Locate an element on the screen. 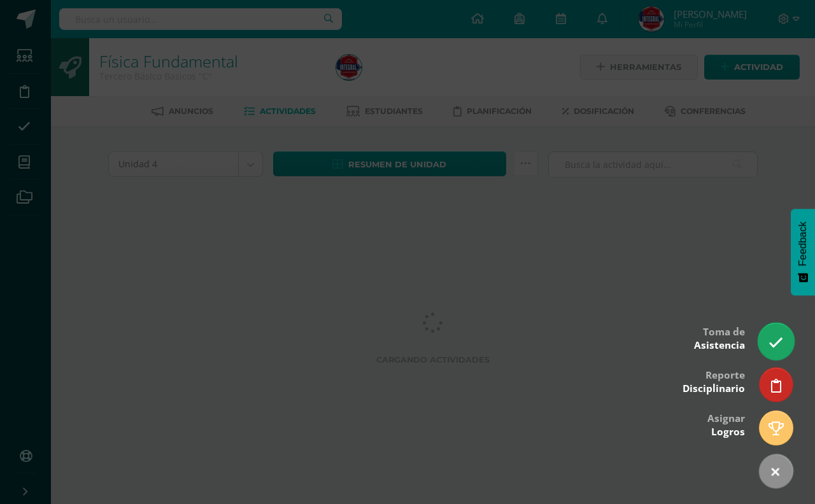  span: Feedback is located at coordinates (803, 244).